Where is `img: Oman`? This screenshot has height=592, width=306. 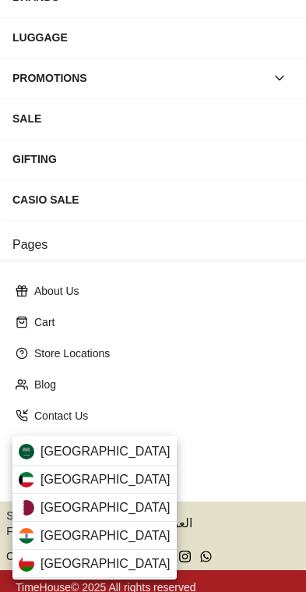
img: Oman is located at coordinates (27, 564).